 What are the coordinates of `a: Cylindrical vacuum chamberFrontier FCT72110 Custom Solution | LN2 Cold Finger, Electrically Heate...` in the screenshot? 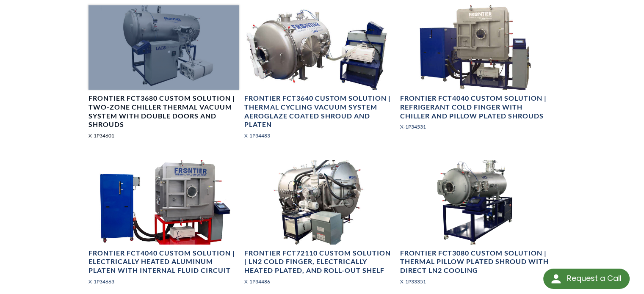 It's located at (320, 226).